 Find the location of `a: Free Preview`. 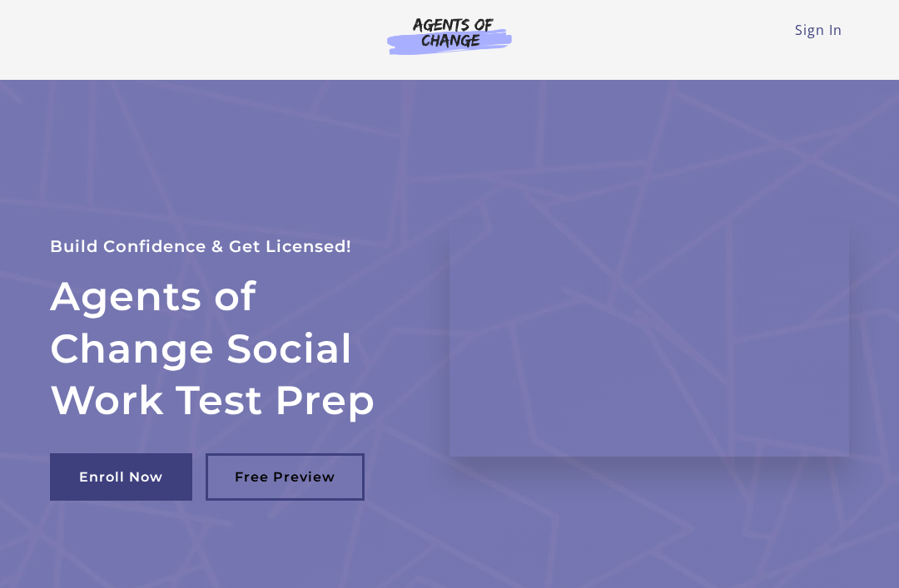

a: Free Preview is located at coordinates (284, 477).